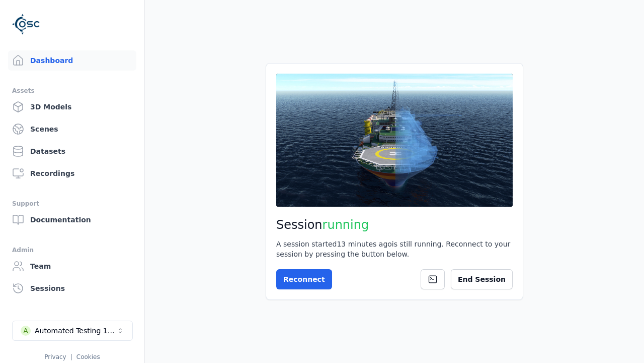 The image size is (644, 363). Describe the element at coordinates (26, 24) in the screenshot. I see `img: Logo` at that location.